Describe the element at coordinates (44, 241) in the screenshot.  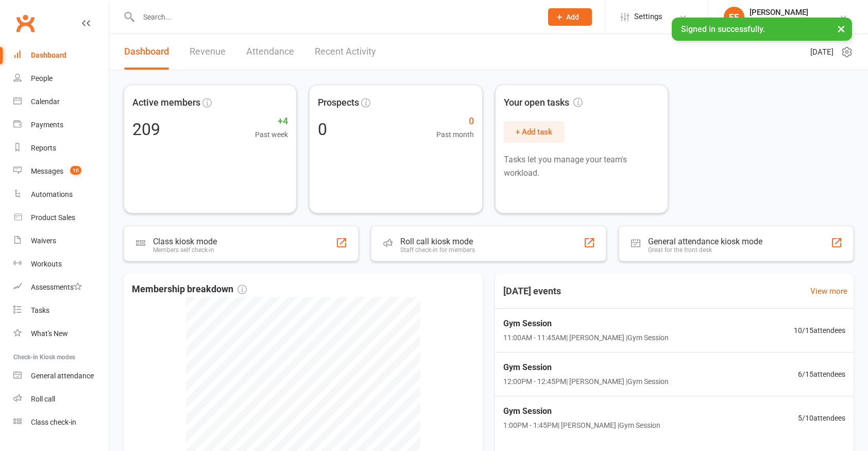
I see `div: Waivers` at that location.